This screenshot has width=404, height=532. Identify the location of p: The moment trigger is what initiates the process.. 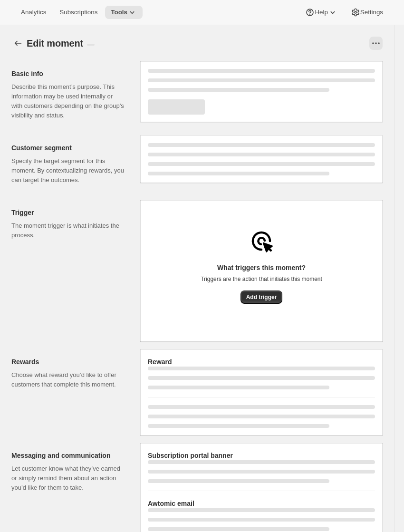
(68, 231).